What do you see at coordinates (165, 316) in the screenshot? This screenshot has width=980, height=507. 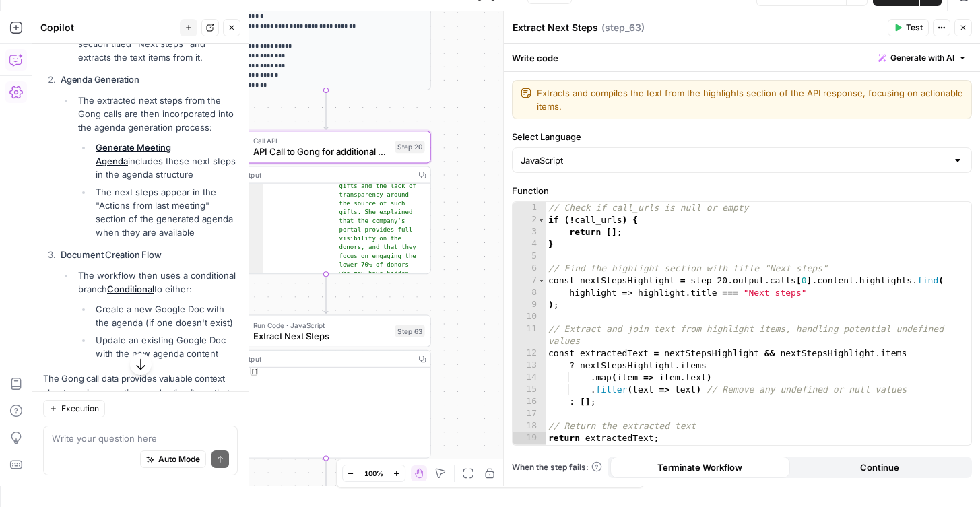 I see `li: Create a new Google Doc with the agenda (if one doesn't exist)` at bounding box center [165, 316].